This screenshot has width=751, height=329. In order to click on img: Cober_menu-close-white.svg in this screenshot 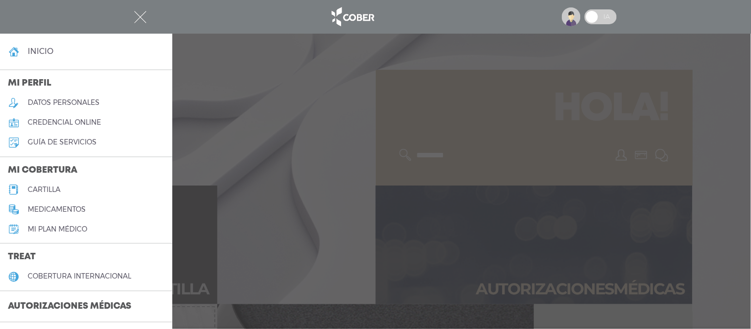, I will do `click(140, 17)`.